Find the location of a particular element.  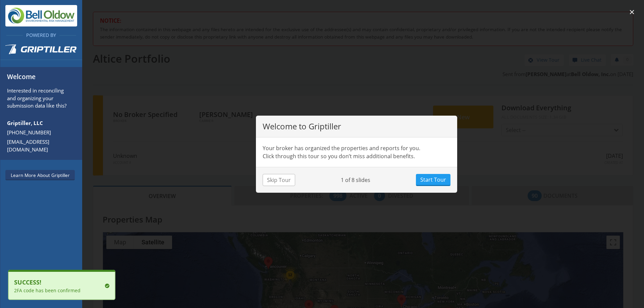

span: Start Tour is located at coordinates (433, 180).